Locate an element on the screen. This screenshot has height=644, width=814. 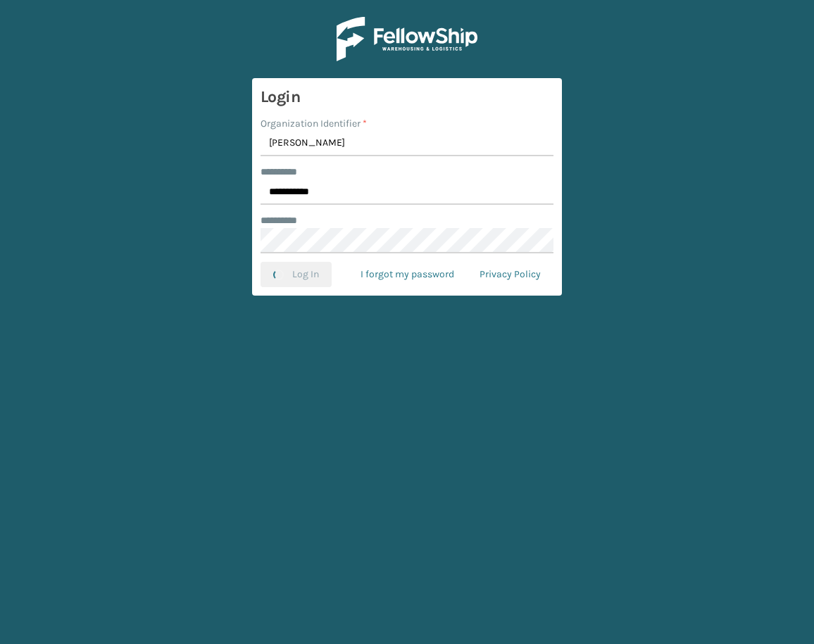
h3: Login is located at coordinates (407, 97).